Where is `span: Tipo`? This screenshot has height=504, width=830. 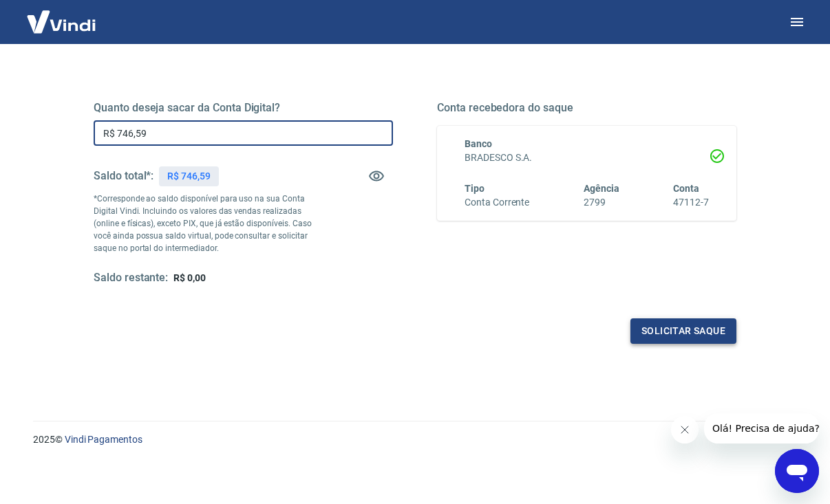
span: Tipo is located at coordinates (474, 188).